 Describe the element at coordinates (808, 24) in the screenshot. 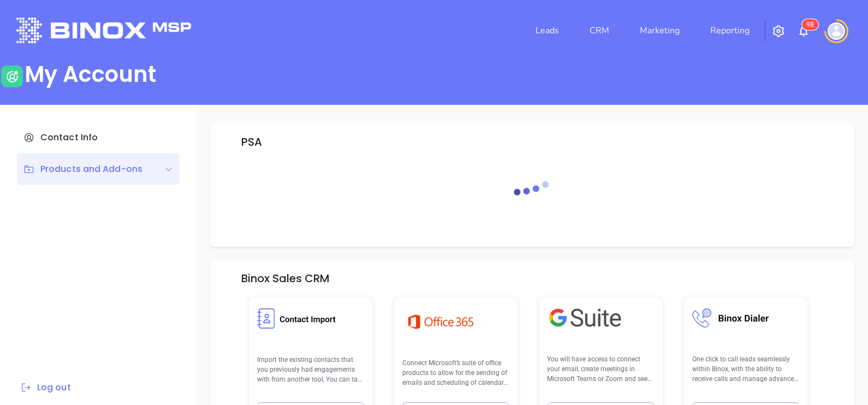

I see `span: 9` at that location.